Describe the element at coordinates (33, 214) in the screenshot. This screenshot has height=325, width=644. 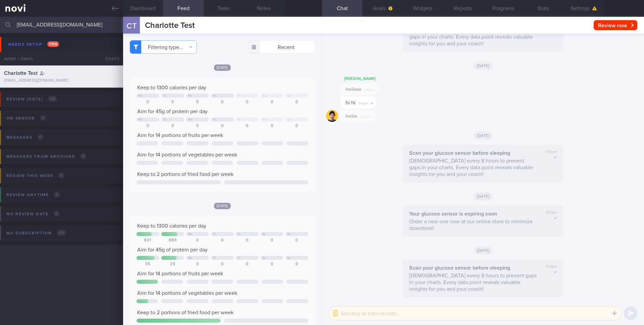
I see `div: No review date` at that location.